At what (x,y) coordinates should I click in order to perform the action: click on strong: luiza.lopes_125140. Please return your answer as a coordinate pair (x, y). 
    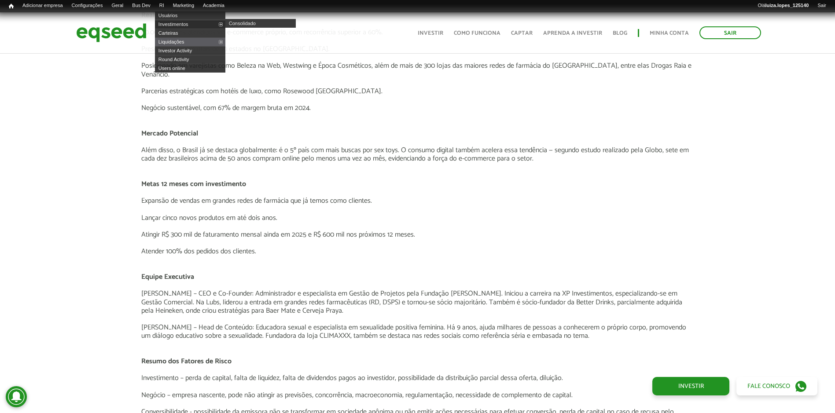
    Looking at the image, I should click on (787, 5).